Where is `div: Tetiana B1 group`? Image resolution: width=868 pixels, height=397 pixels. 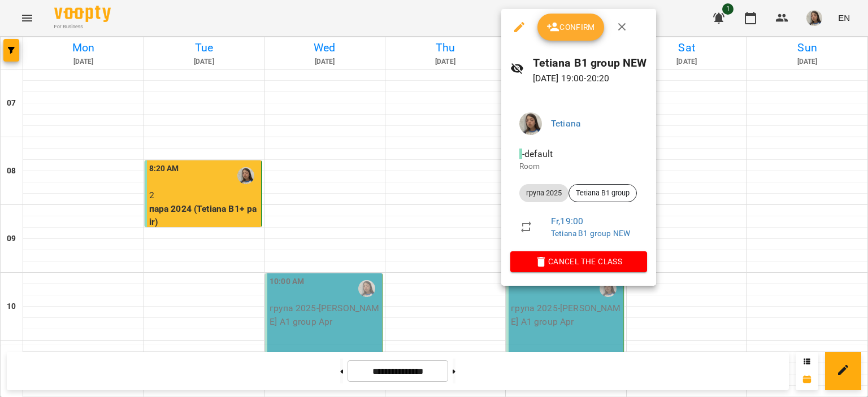 div: Tetiana B1 group is located at coordinates (602, 193).